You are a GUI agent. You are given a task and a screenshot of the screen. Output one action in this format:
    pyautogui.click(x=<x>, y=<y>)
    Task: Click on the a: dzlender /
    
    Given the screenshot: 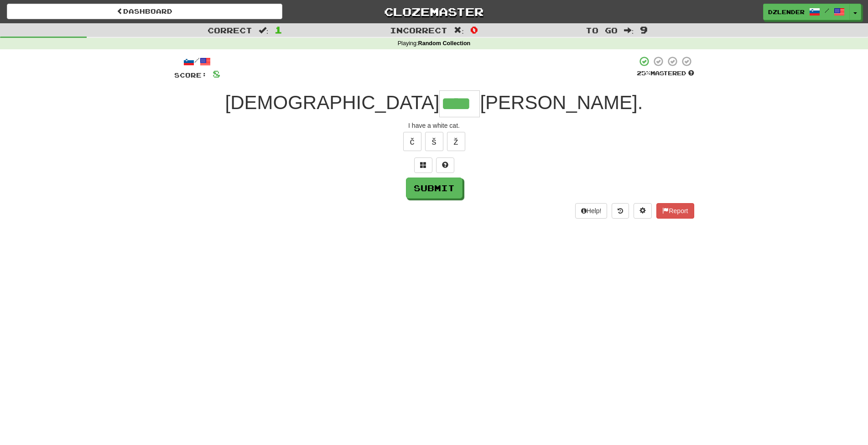 What is the action you would take?
    pyautogui.click(x=807, y=12)
    